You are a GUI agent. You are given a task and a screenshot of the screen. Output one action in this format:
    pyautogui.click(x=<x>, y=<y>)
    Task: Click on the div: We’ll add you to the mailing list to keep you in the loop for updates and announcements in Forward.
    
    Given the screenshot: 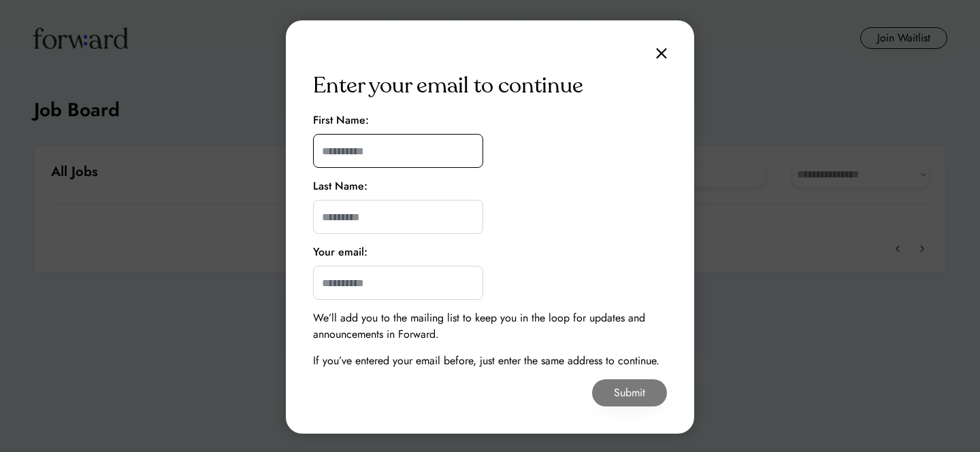 What is the action you would take?
    pyautogui.click(x=490, y=326)
    